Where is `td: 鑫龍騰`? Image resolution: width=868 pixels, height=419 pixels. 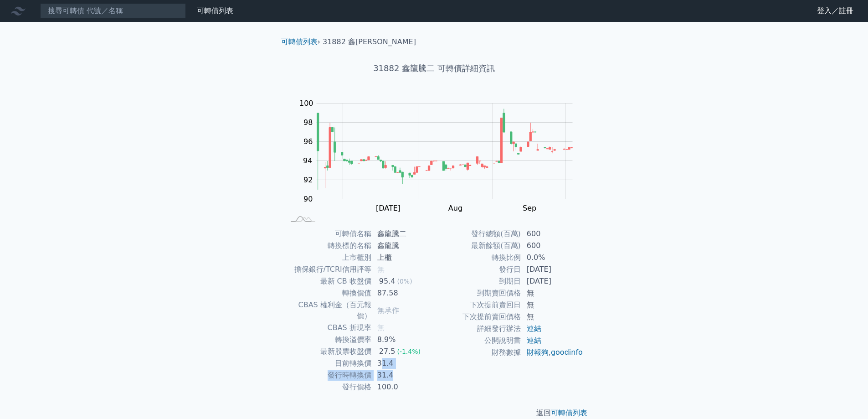
td: 鑫龍騰 is located at coordinates (403, 245).